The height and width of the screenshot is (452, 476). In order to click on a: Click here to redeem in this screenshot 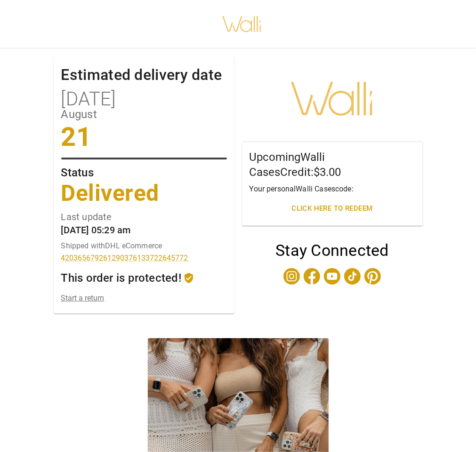, I will do `click(332, 208)`.